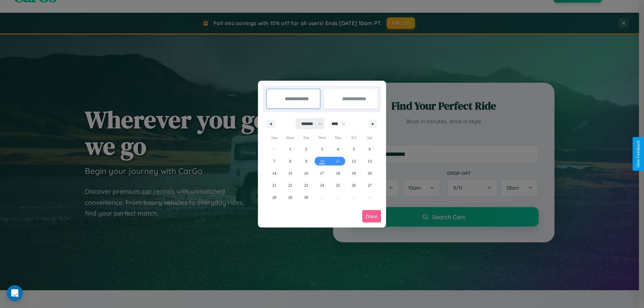  Describe the element at coordinates (354, 138) in the screenshot. I see `span: Fri` at that location.